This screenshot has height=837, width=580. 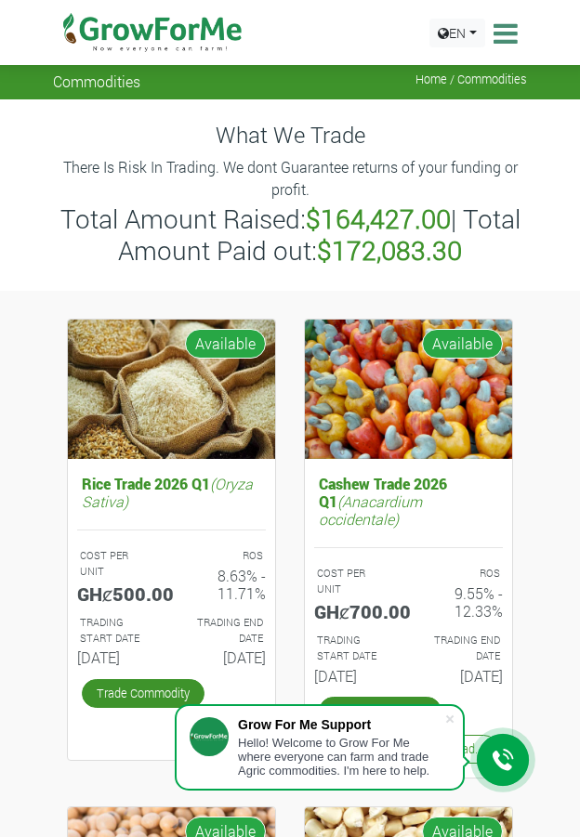 I want to click on h6: 9.55% - 12.33%, so click(x=463, y=602).